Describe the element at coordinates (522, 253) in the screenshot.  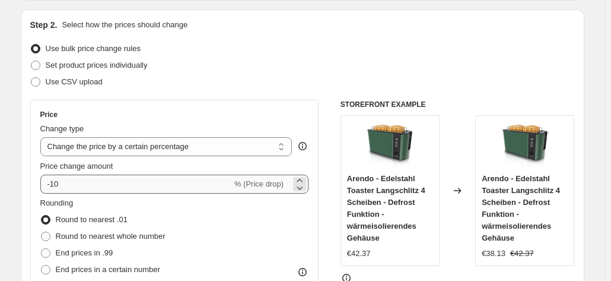
I see `strike: €42.37` at that location.